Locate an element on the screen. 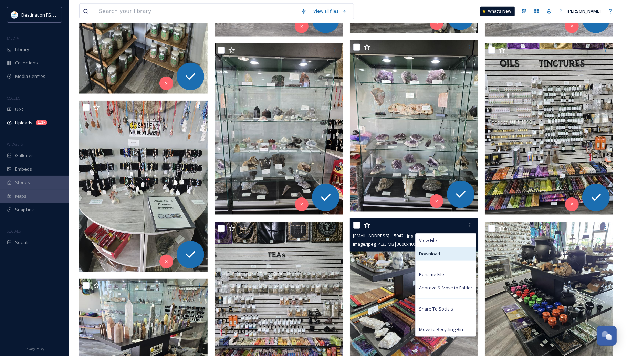 This screenshot has height=356, width=627. span: Embeds is located at coordinates (23, 169).